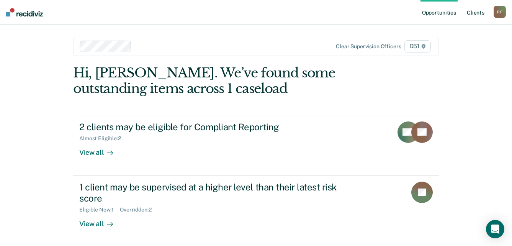 Image resolution: width=512 pixels, height=246 pixels. Describe the element at coordinates (25, 12) in the screenshot. I see `img: Recidiviz` at that location.